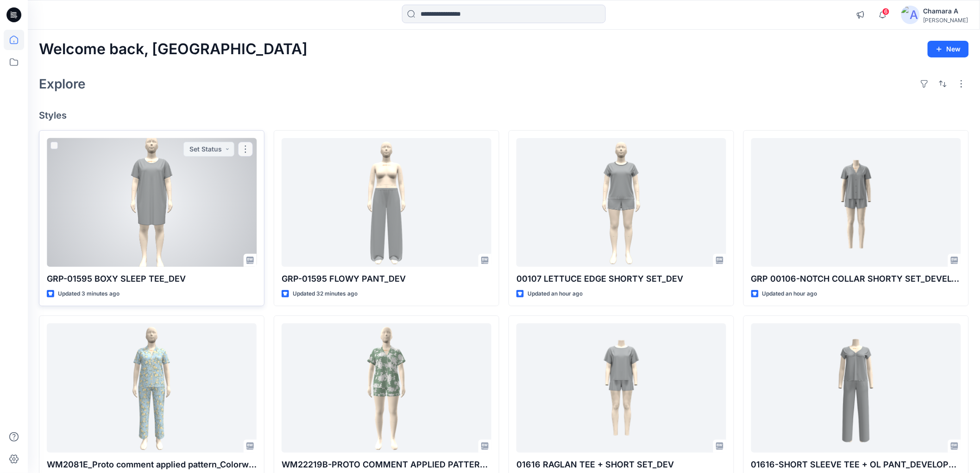 The width and height of the screenshot is (980, 473). What do you see at coordinates (621, 387) in the screenshot?
I see `a: 01616 RAGLAN TEE + SHORT SET_DEV` at bounding box center [621, 387].